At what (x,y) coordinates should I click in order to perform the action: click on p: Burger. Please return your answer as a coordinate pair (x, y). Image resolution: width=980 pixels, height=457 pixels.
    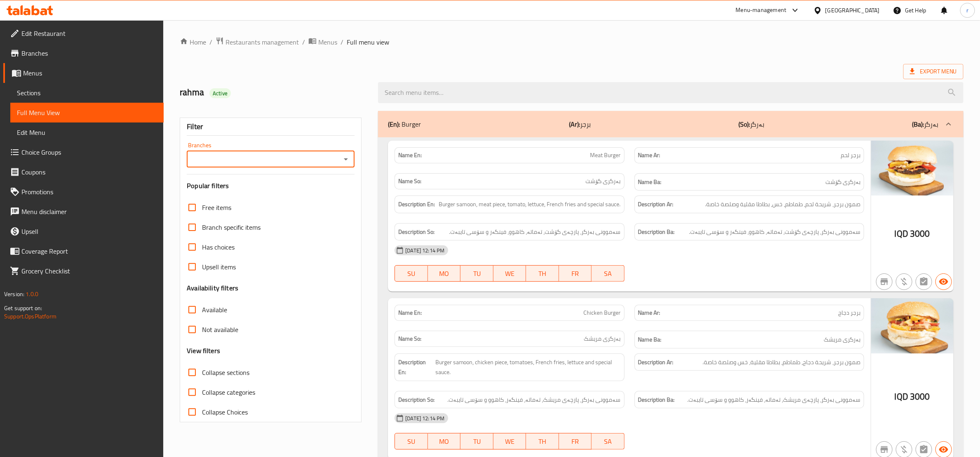
    Looking at the image, I should click on (405, 124).